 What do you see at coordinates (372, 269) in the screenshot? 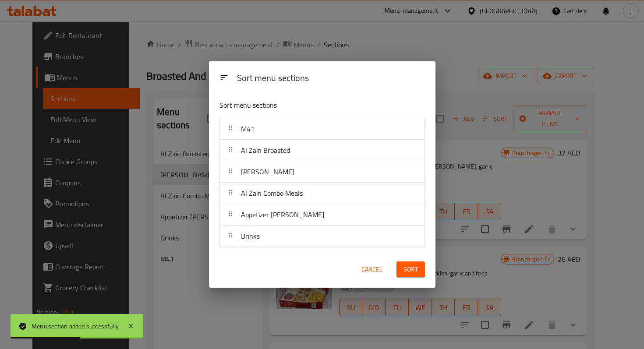
I see `span: Cancel` at bounding box center [372, 269].